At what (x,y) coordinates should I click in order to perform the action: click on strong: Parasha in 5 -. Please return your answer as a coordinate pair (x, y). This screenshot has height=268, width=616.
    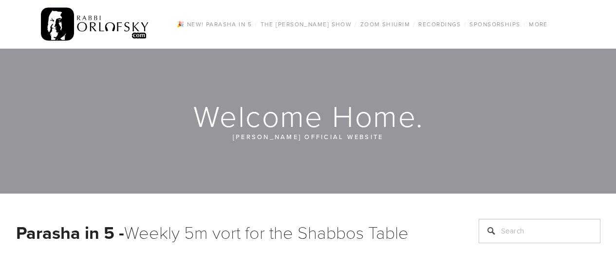
    Looking at the image, I should click on (70, 233).